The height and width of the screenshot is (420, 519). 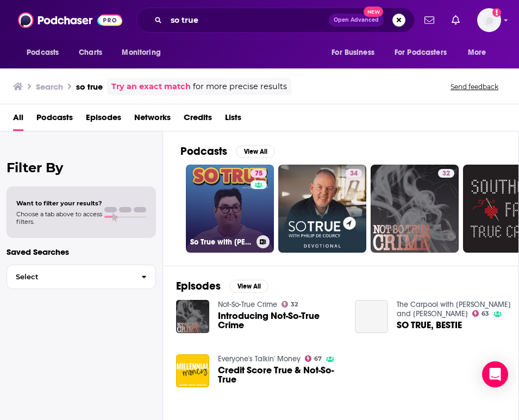 What do you see at coordinates (259, 174) in the screenshot?
I see `span: 75` at bounding box center [259, 174].